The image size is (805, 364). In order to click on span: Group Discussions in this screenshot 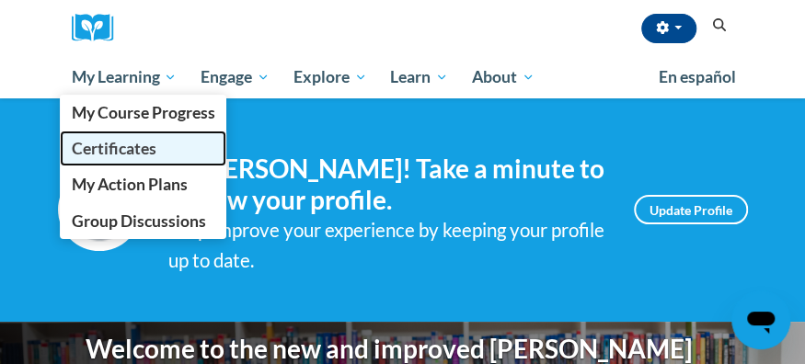, I will do `click(138, 221)`.